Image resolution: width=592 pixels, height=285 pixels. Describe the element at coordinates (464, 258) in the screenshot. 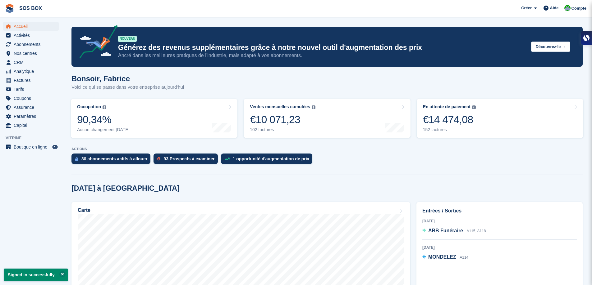

I see `span: A114` at that location.